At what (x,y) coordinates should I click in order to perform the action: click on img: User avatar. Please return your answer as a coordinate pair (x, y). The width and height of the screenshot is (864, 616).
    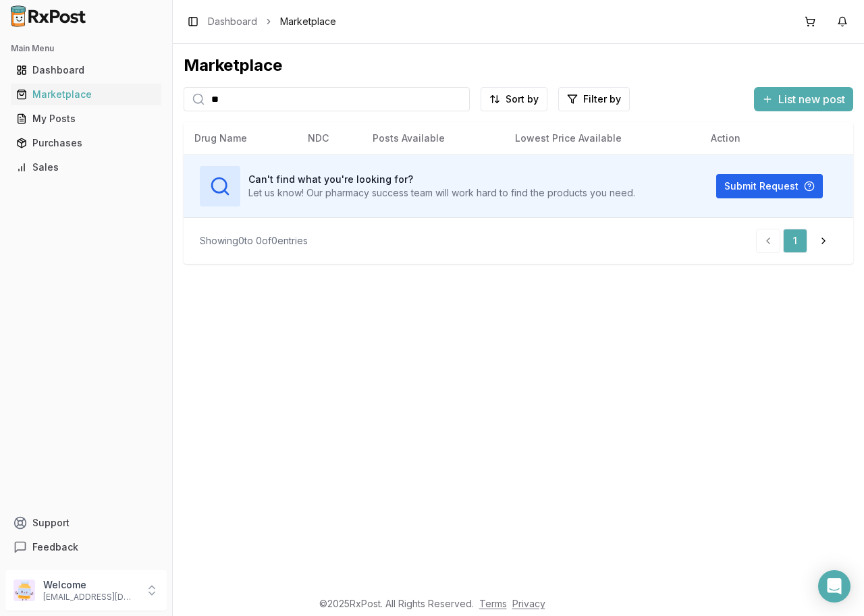
    Looking at the image, I should click on (24, 590).